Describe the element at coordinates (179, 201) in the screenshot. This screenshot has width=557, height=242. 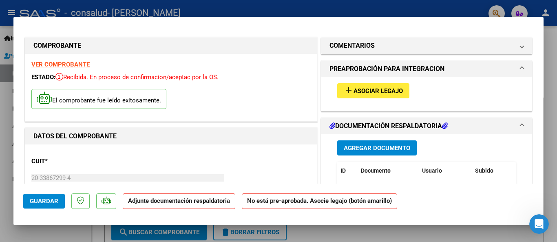
I see `strong: Adjunte documentación respaldatoria` at that location.